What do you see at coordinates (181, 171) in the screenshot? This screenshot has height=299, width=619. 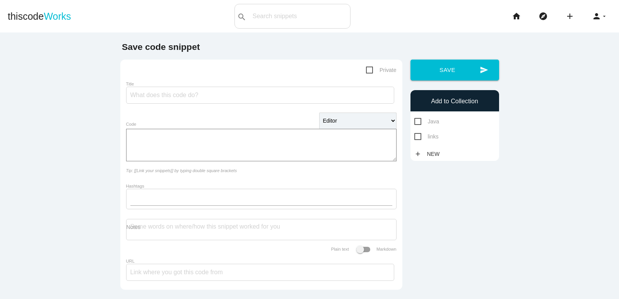 I see `i: Tip: [[Link your snippets]] by typing double square brackets` at bounding box center [181, 171].